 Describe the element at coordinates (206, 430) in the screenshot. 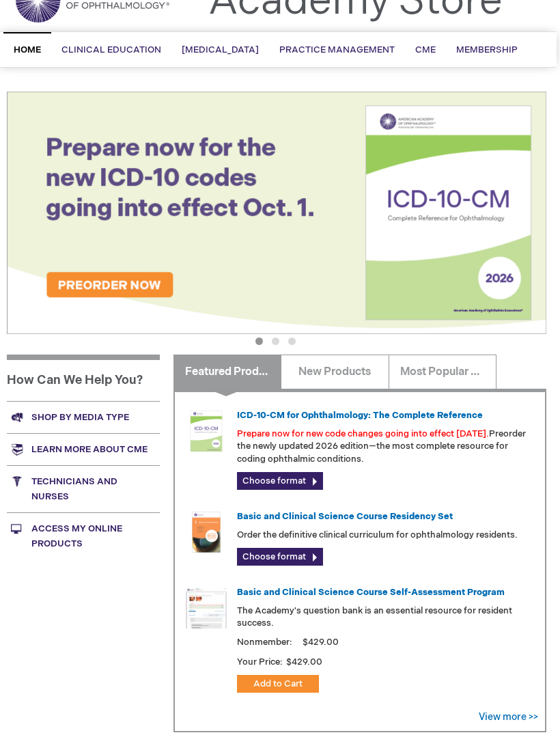

I see `img: 0120008u_42.png` at that location.